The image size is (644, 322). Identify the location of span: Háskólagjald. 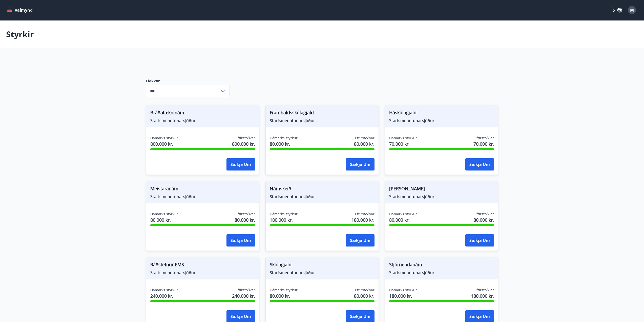
(442, 113).